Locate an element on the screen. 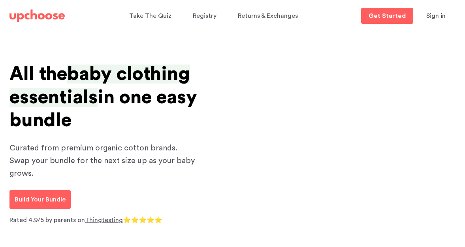 This screenshot has height=247, width=465. p: Build Your Bundle is located at coordinates (40, 199).